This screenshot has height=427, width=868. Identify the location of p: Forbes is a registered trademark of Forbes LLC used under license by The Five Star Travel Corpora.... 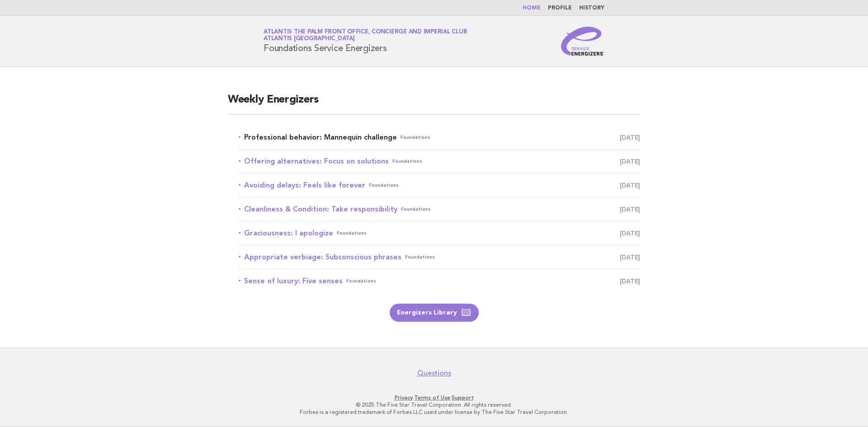
(434, 412).